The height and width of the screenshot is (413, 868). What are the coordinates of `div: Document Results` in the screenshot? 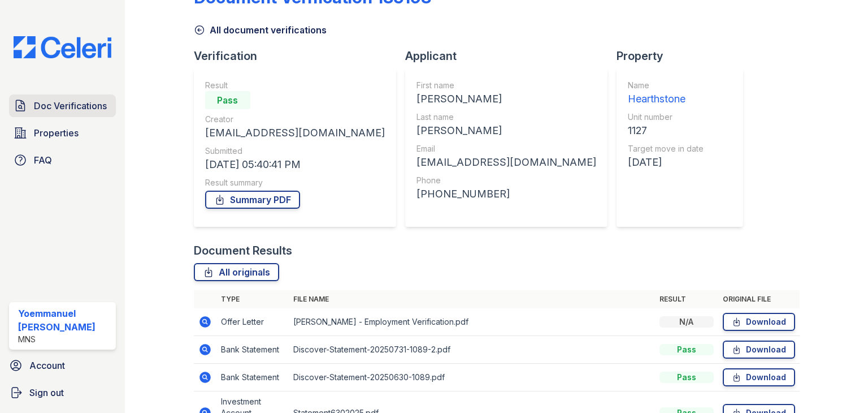 It's located at (243, 251).